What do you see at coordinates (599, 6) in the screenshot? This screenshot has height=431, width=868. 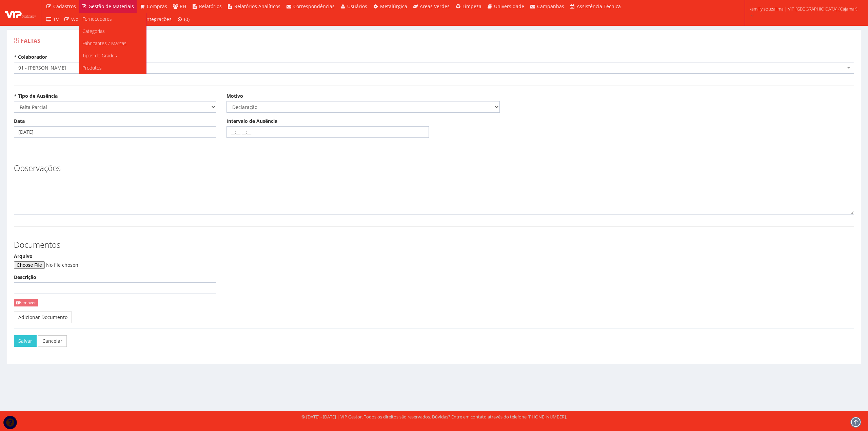 I see `span: Assistência Técnica` at bounding box center [599, 6].